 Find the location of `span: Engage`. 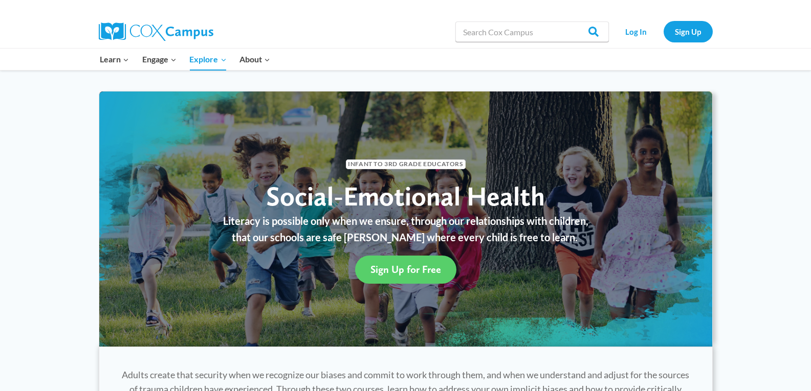

span: Engage is located at coordinates (159, 59).